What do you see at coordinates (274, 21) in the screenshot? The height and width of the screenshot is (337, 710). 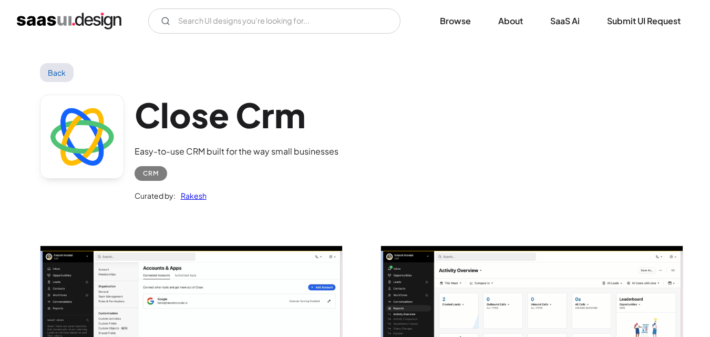 I see `input: Search UI designs you're looking for...` at bounding box center [274, 21].